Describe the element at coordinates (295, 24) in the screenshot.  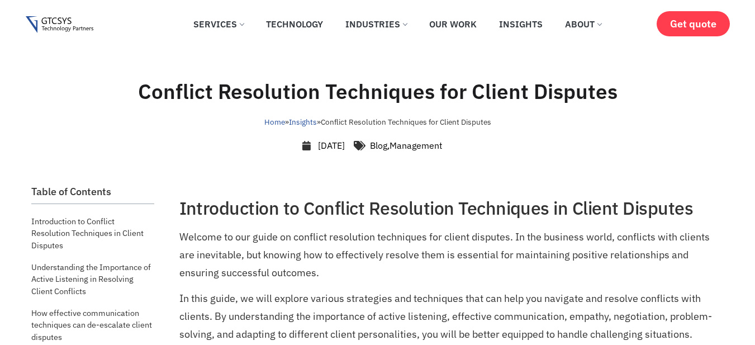
I see `a: Technology` at that location.